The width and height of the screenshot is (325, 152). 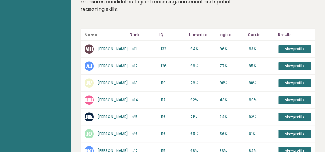 What do you see at coordinates (174, 49) in the screenshot?
I see `p: 132` at bounding box center [174, 49].